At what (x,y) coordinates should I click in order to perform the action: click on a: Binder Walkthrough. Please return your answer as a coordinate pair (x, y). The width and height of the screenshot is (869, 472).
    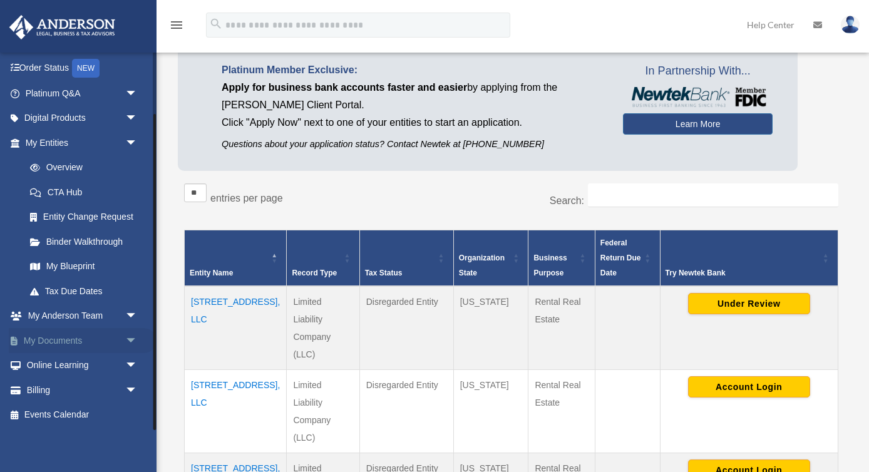
    Looking at the image, I should click on (84, 242).